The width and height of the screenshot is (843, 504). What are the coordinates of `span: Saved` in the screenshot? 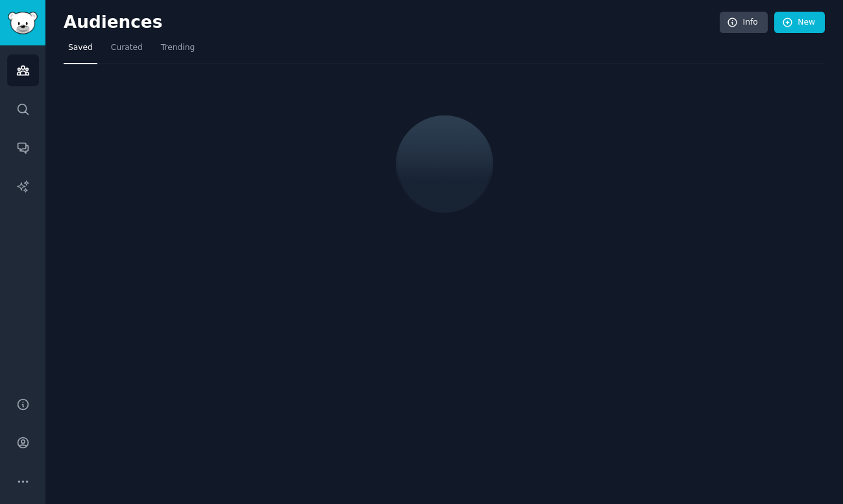 It's located at (80, 48).